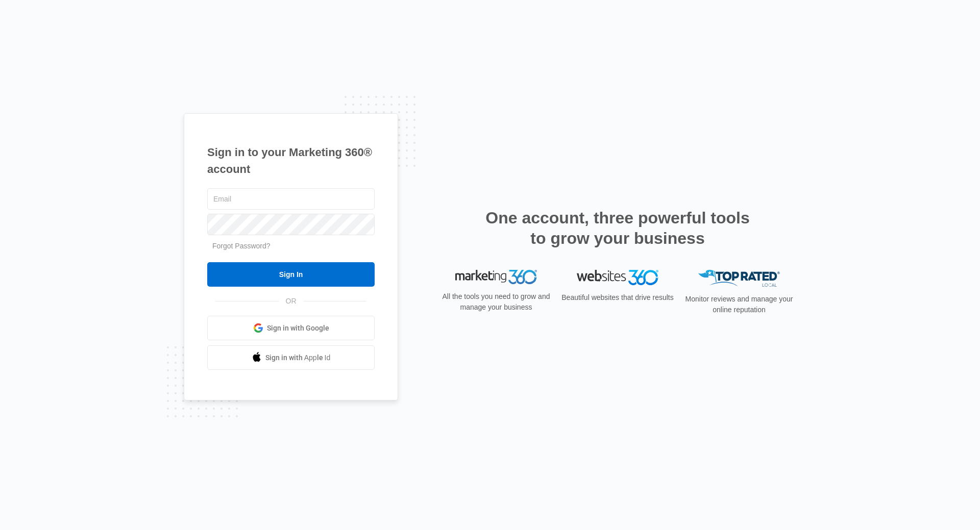  What do you see at coordinates (496, 277) in the screenshot?
I see `img: Marketing 360` at bounding box center [496, 277].